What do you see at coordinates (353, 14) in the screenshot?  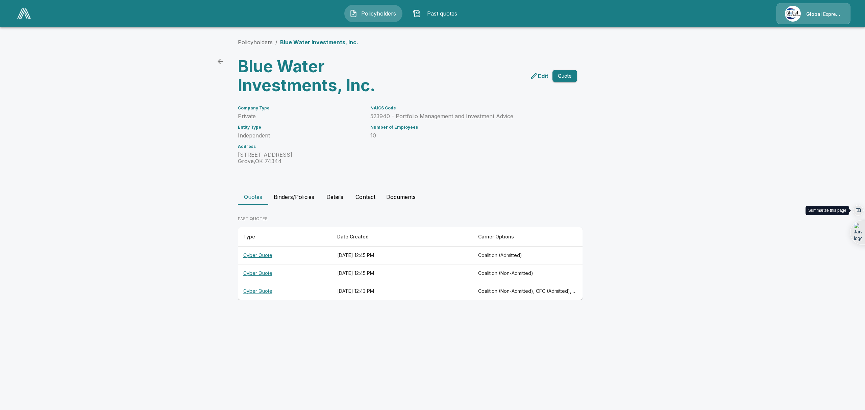 I see `img: Policyholders Icon` at bounding box center [353, 14].